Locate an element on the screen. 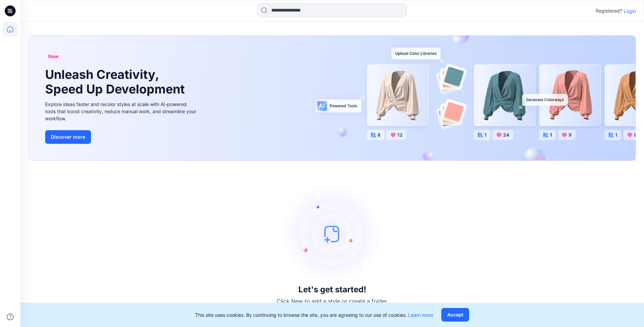  p: This site uses cookies. By continuing to browse the site, you are agreeing to our use of cookies. is located at coordinates (314, 314).